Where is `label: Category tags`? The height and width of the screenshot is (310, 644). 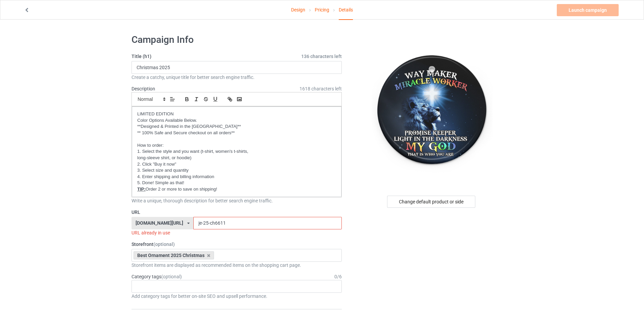 label: Category tags is located at coordinates (156, 277).